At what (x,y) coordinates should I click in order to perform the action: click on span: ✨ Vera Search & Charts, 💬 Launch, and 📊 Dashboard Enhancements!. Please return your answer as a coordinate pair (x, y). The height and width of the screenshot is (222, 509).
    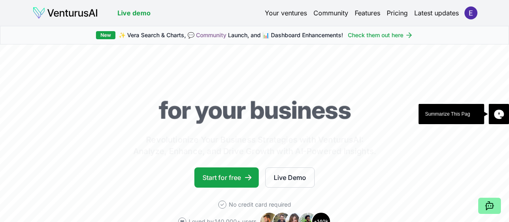
    Looking at the image, I should click on (231, 35).